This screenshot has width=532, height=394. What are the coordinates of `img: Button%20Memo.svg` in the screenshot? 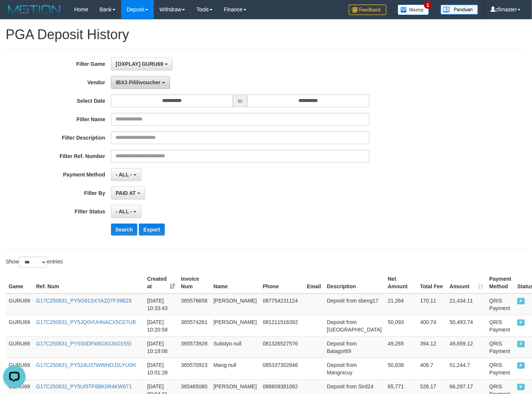 It's located at (413, 10).